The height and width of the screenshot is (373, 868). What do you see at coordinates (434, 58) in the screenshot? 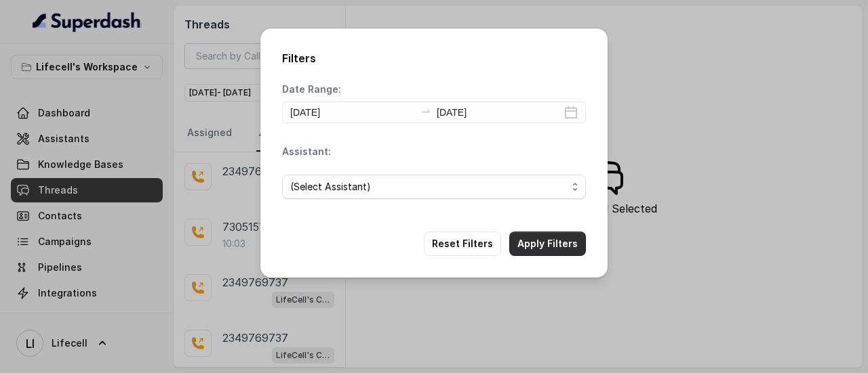
I see `h2: Filters` at bounding box center [434, 58].